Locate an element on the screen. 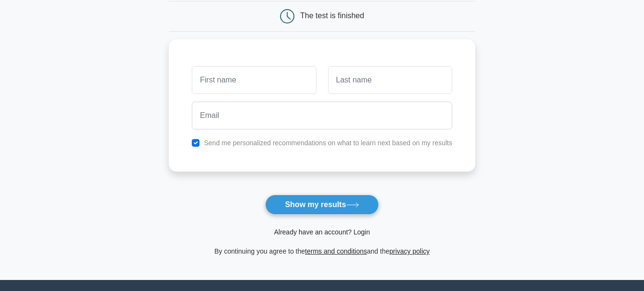  a: terms and conditions is located at coordinates (335, 251).